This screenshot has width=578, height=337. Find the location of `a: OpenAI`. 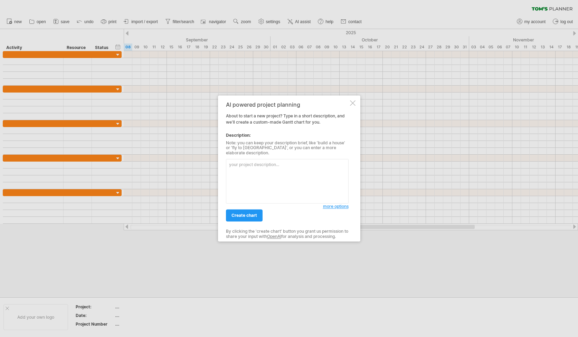

a: OpenAI is located at coordinates (274, 236).